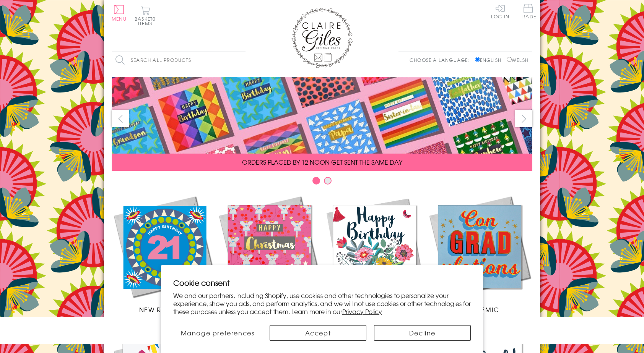 This screenshot has height=353, width=644. Describe the element at coordinates (217, 332) in the screenshot. I see `button: Manage preferences` at that location.